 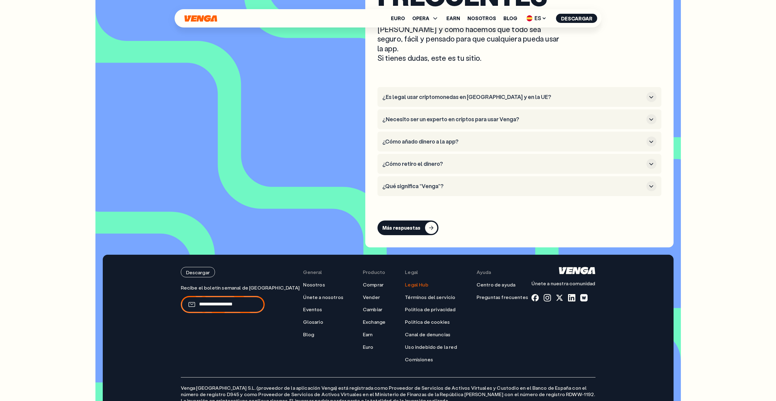 What do you see at coordinates (513, 142) in the screenshot?
I see `h3: ¿Cómo añado dinero a la app?` at bounding box center [513, 142].